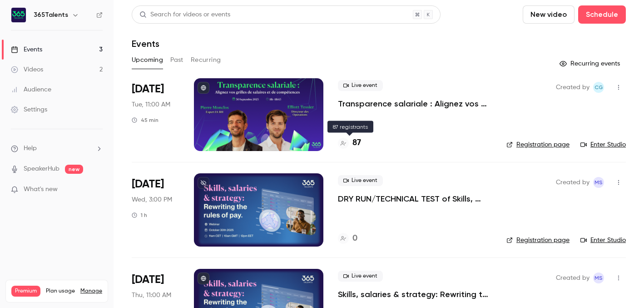  Describe the element at coordinates (356, 143) in the screenshot. I see `h4: 87` at that location.